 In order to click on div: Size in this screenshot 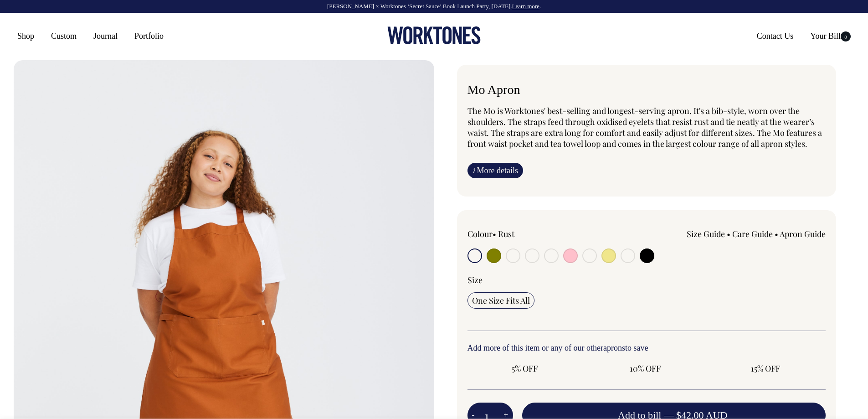, I will do `click(647, 280)`.